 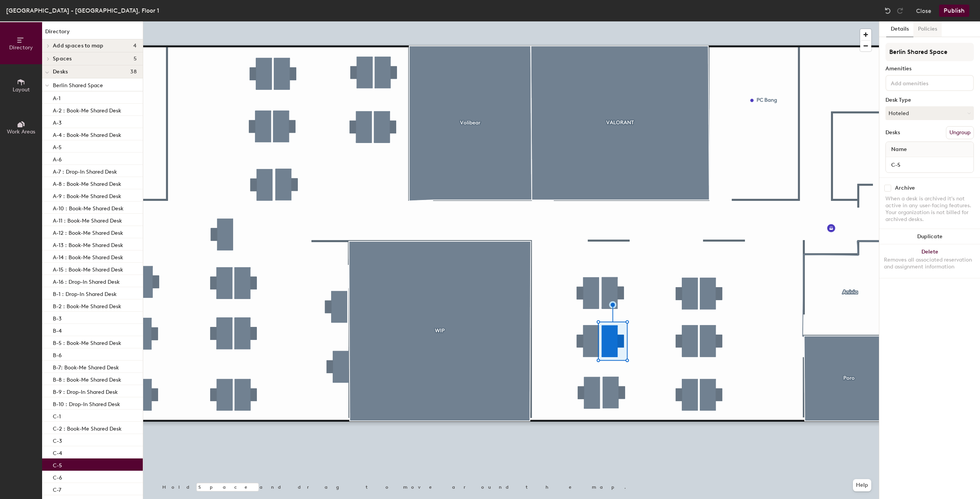 I want to click on p: B-8 : Book-Me Shared Desk, so click(x=87, y=379).